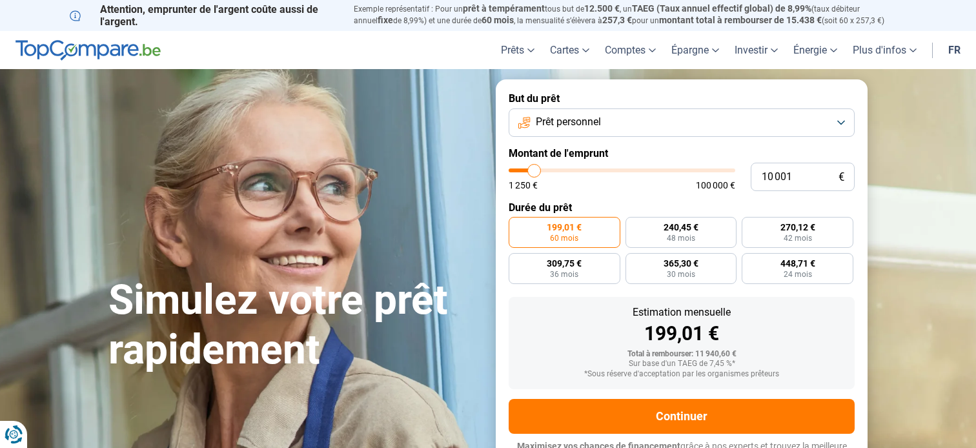  What do you see at coordinates (682, 354) in the screenshot?
I see `div: Total à rembourser: 11 940,60 €` at bounding box center [682, 354].